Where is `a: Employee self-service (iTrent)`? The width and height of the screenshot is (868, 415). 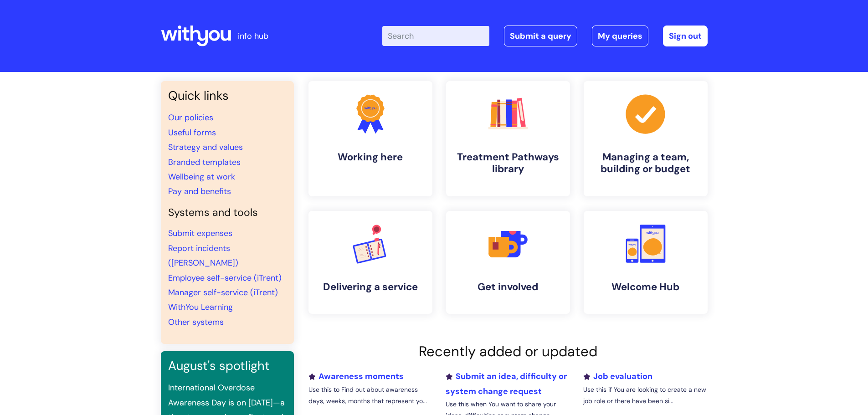
a: Employee self-service (iTrent) is located at coordinates (225, 278).